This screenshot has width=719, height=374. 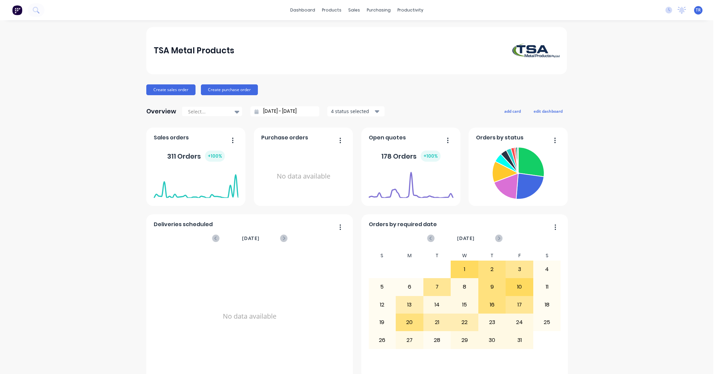 What do you see at coordinates (229, 90) in the screenshot?
I see `button: Create purchase order` at bounding box center [229, 90].